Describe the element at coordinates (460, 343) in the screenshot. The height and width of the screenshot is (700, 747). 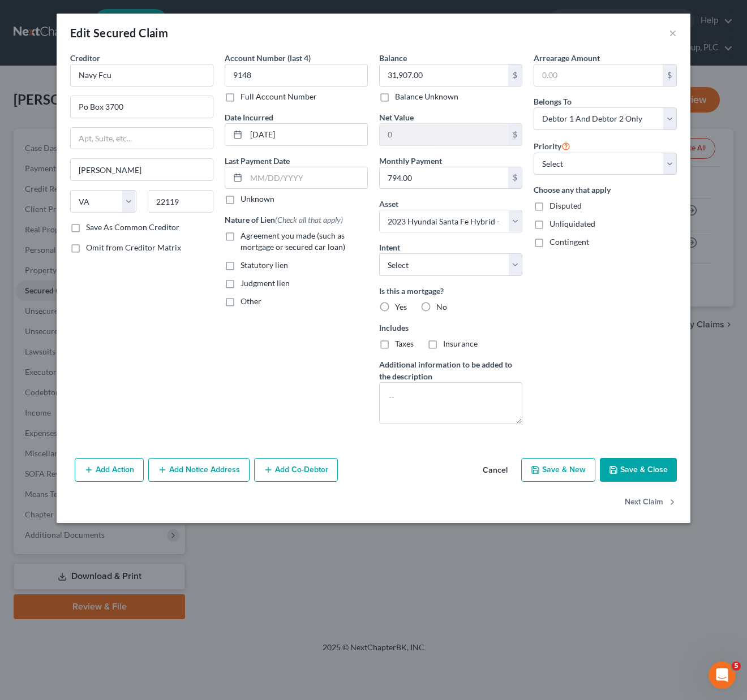
I see `span: Insurance` at that location.